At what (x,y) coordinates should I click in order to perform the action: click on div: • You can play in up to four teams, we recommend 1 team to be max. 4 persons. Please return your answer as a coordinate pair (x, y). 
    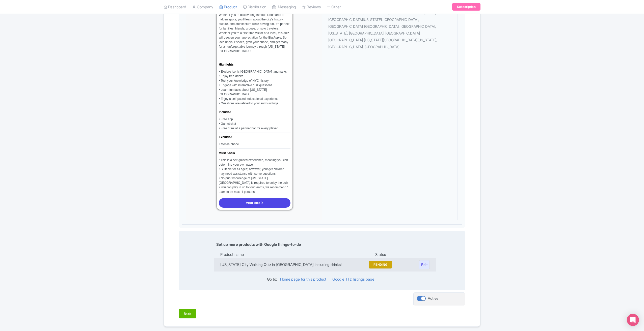
    Looking at the image, I should click on (254, 190).